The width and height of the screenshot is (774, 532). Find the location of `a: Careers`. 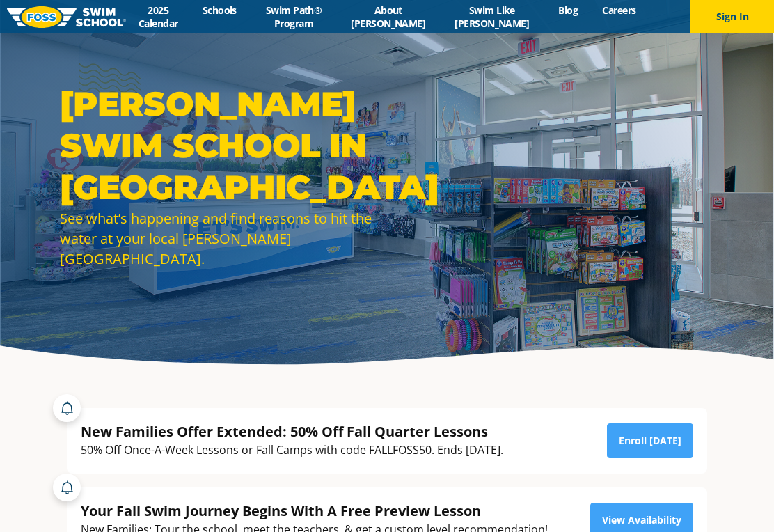

a: Careers is located at coordinates (619, 10).